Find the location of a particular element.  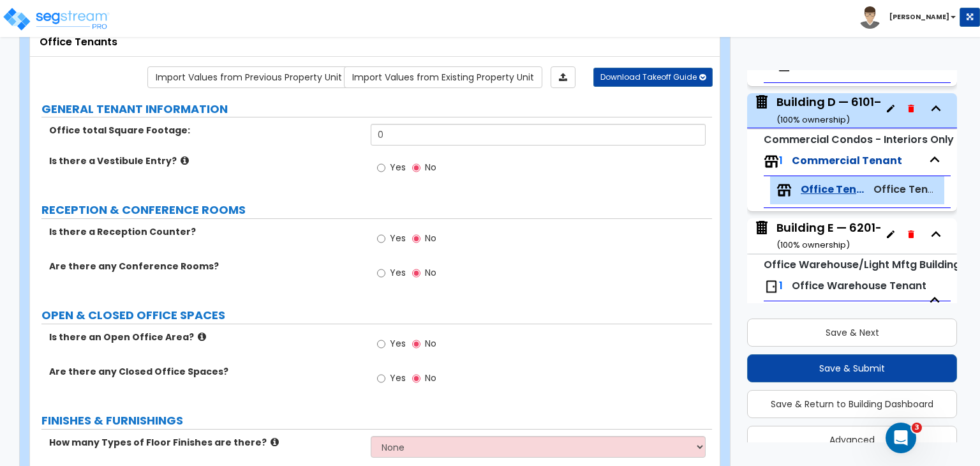

small: Office Warehouse/Light Mftg Building is located at coordinates (862, 264).